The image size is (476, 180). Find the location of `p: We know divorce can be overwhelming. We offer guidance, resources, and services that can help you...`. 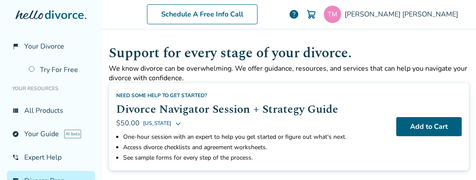

p: We know divorce can be overwhelming. We offer guidance, resources, and services that can help you... is located at coordinates (289, 73).